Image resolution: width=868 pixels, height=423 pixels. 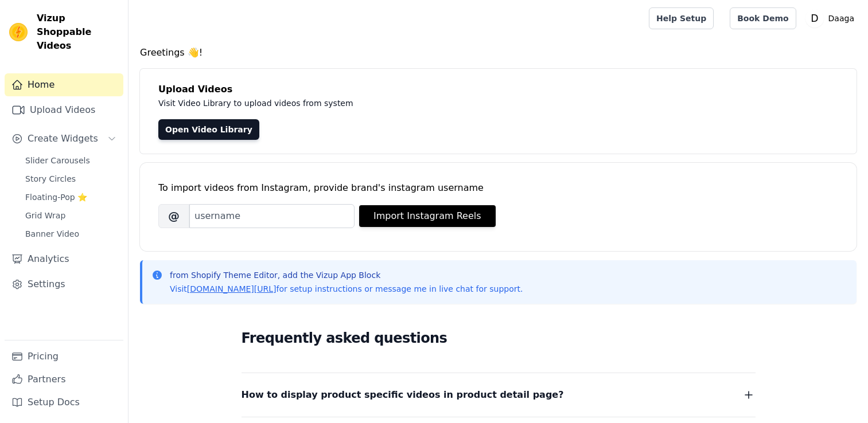 I want to click on a: Upload Videos, so click(x=64, y=110).